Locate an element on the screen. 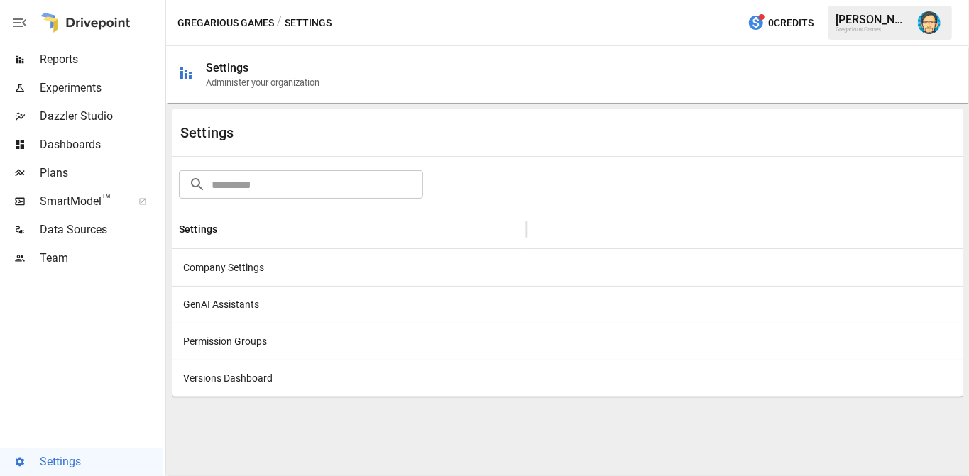 This screenshot has width=969, height=476. div: Versions Dashboard is located at coordinates (349, 378).